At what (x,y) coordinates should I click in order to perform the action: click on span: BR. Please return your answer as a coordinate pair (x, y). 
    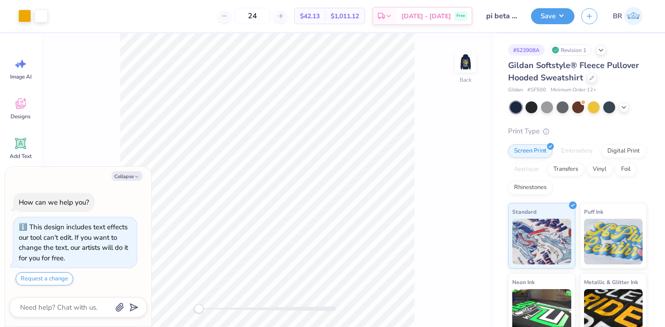
    Looking at the image, I should click on (617, 16).